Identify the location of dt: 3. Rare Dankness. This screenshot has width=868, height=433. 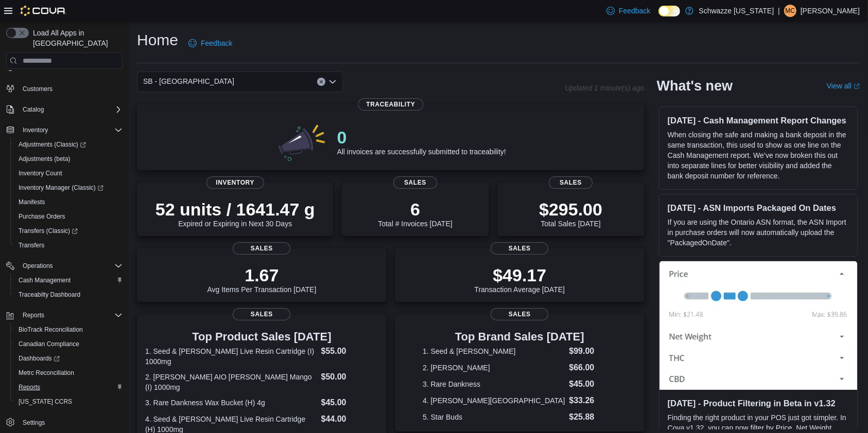
(493, 384).